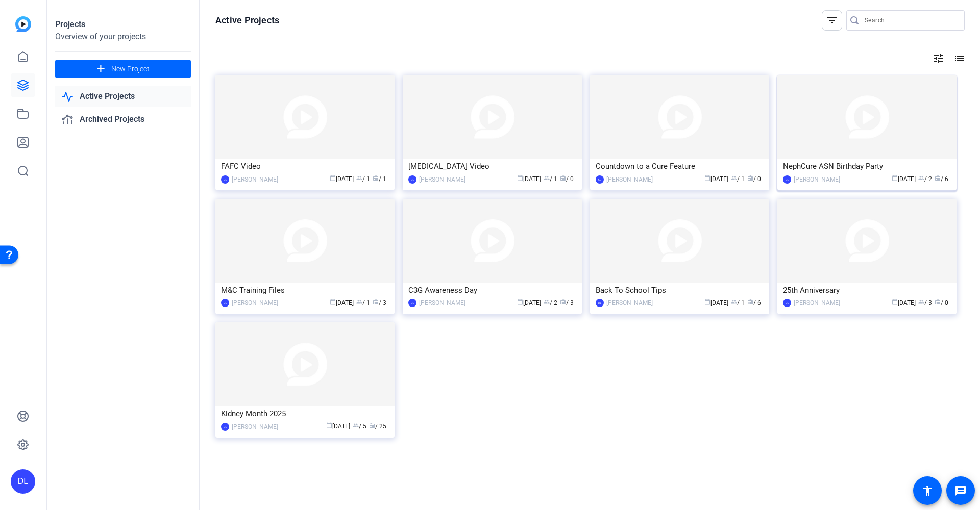  Describe the element at coordinates (377, 426) in the screenshot. I see `span: / 25` at that location.